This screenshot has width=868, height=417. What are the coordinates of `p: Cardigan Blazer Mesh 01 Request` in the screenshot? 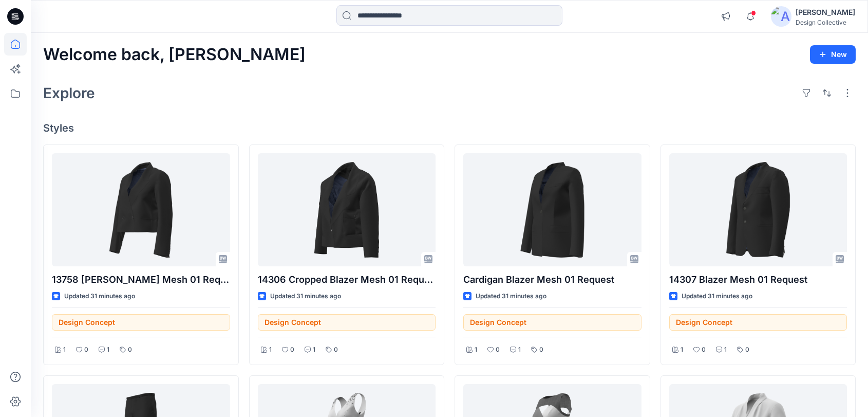 It's located at (552, 280).